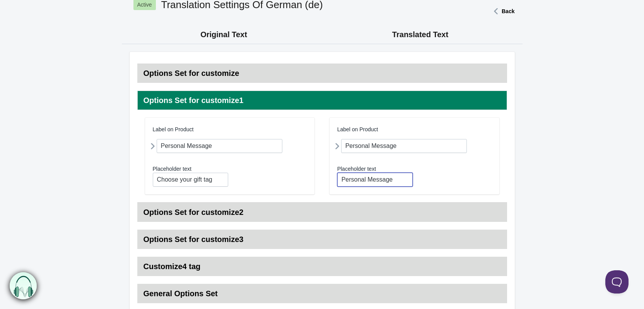 The image size is (644, 309). What do you see at coordinates (322, 239) in the screenshot?
I see `h3: Options Set for customize3` at bounding box center [322, 239].